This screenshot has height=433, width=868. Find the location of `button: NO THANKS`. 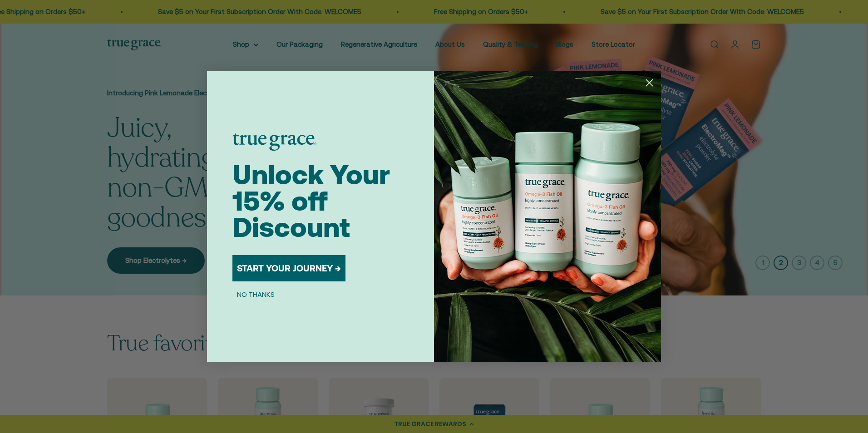

button: NO THANKS is located at coordinates (255, 294).